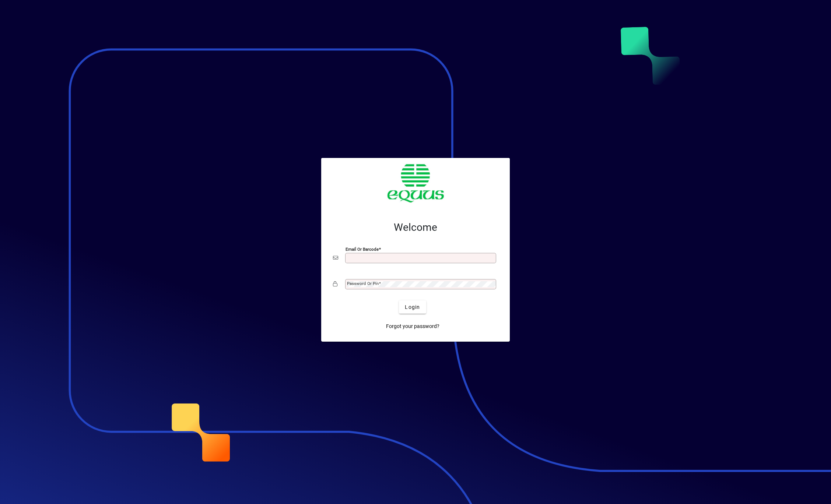  Describe the element at coordinates (413, 327) in the screenshot. I see `span: Forgot your password?` at that location.